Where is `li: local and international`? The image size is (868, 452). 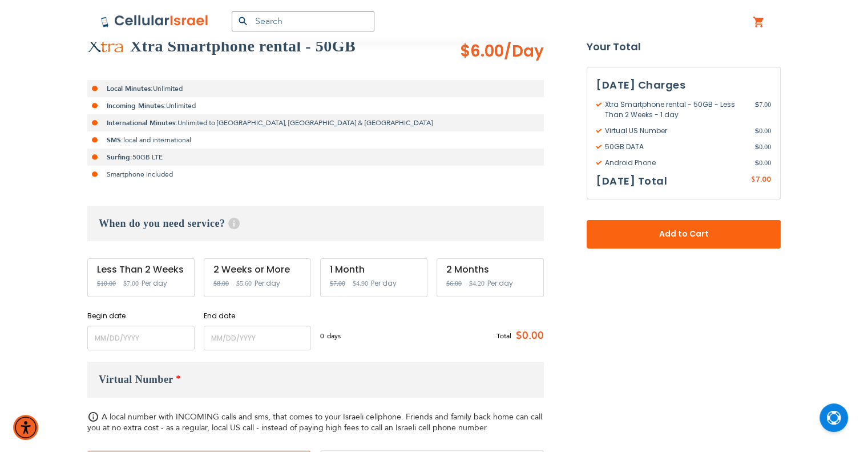 li: local and international is located at coordinates (316, 140).